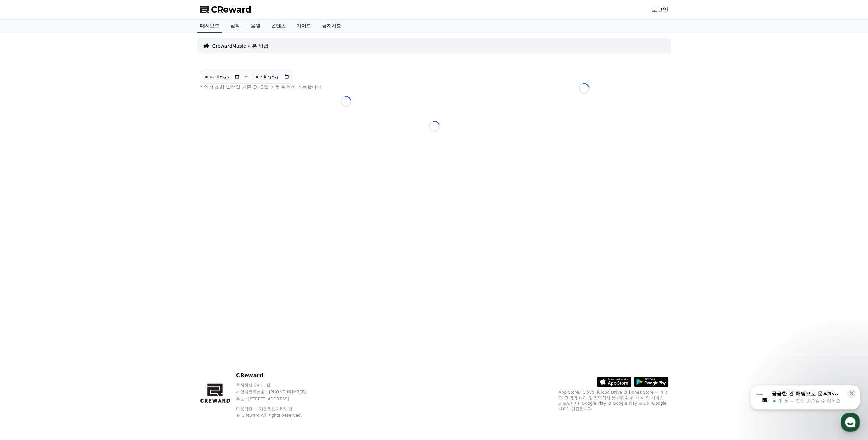 Image resolution: width=868 pixels, height=440 pixels. I want to click on p: * 영상 조회 발생일 기준 D+3일 이후 확인이 가능합니다., so click(346, 87).